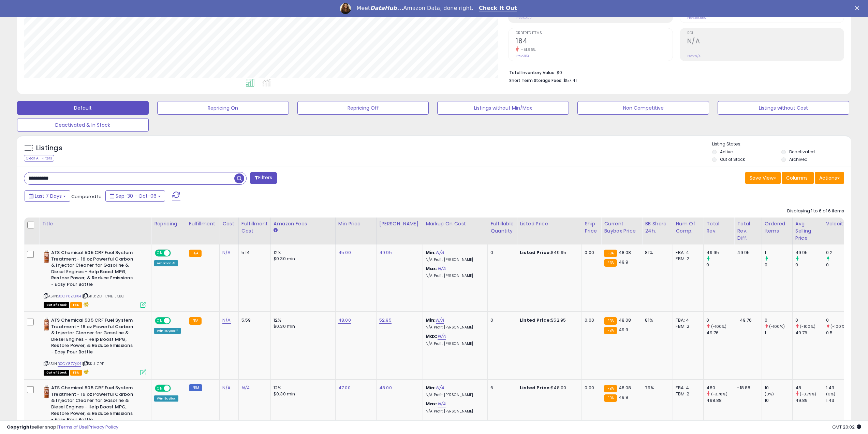 The width and height of the screenshot is (868, 434). I want to click on button: Repricing On, so click(223, 108).